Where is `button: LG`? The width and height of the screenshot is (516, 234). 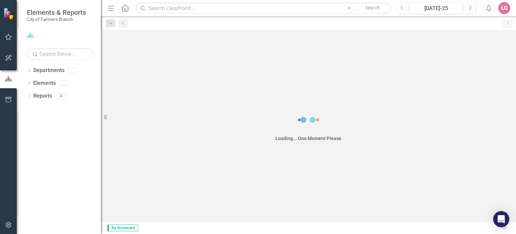
button: LG is located at coordinates (505, 8).